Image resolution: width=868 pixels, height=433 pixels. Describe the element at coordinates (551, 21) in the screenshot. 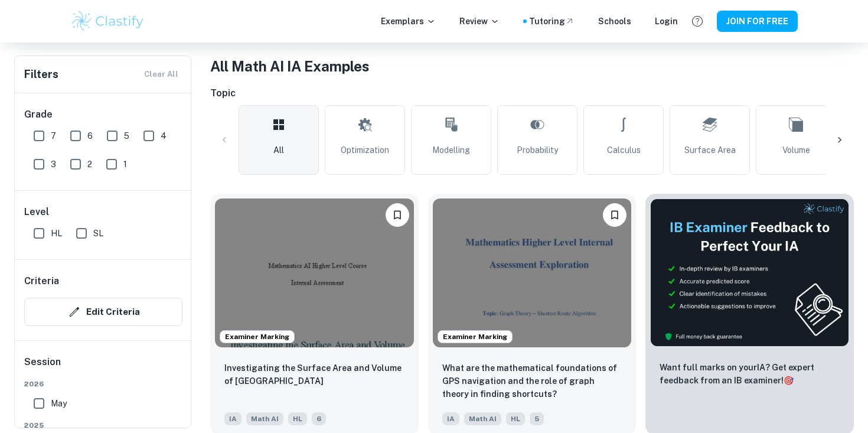

I see `a: Tutoring` at that location.